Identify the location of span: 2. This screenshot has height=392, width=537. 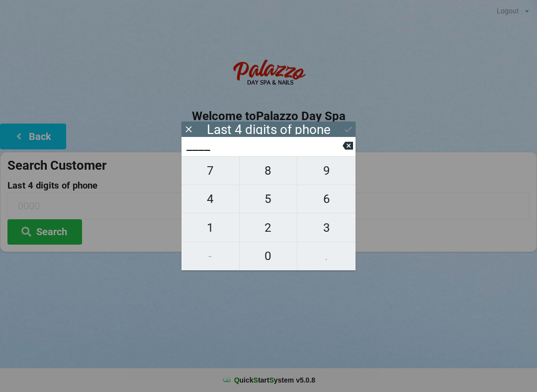
(268, 228).